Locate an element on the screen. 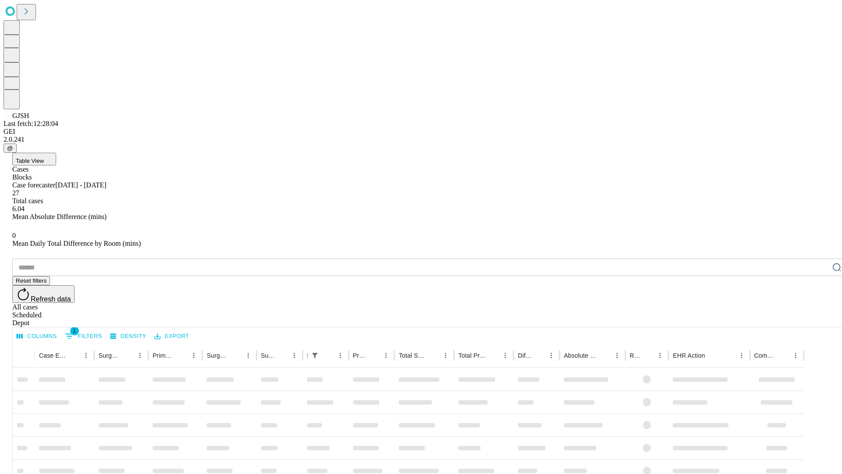 The image size is (842, 474). div: Surgery Date is located at coordinates (268, 355).